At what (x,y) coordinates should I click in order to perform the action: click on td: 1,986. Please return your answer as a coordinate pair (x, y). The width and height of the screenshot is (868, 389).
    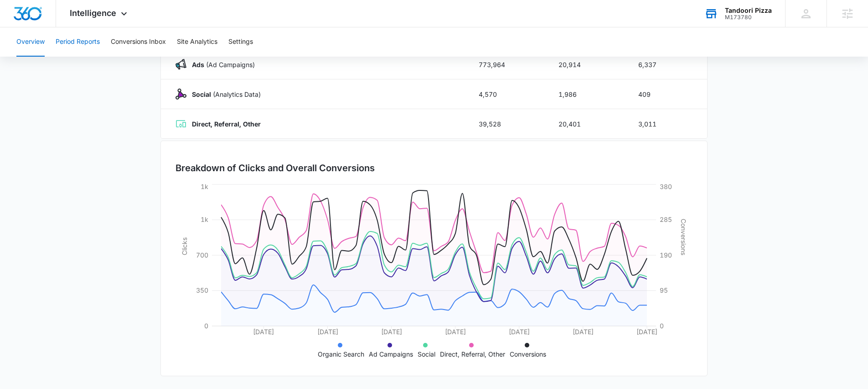
    Looking at the image, I should click on (587, 94).